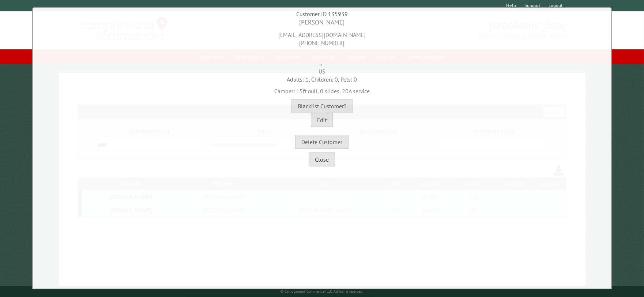  What do you see at coordinates (322, 120) in the screenshot?
I see `button: Edit` at bounding box center [322, 120].